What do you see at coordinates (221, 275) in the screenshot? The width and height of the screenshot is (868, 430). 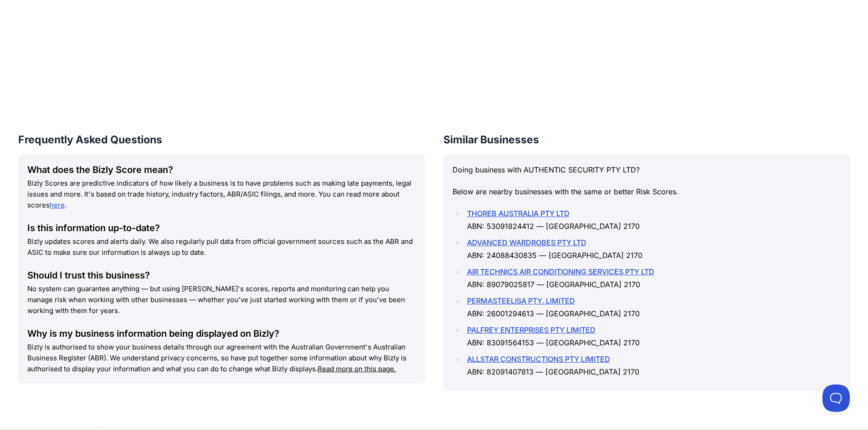 I see `div: Should I trust this business?` at bounding box center [221, 275].